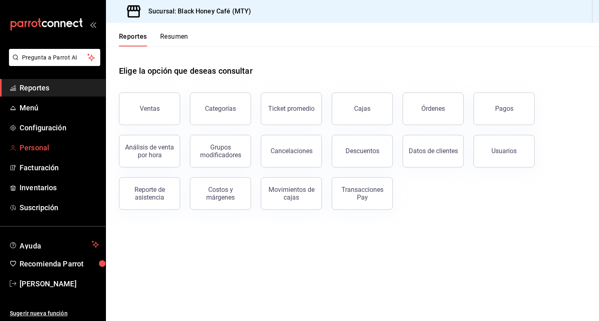 The height and width of the screenshot is (321, 599). I want to click on button: Pagos, so click(504, 109).